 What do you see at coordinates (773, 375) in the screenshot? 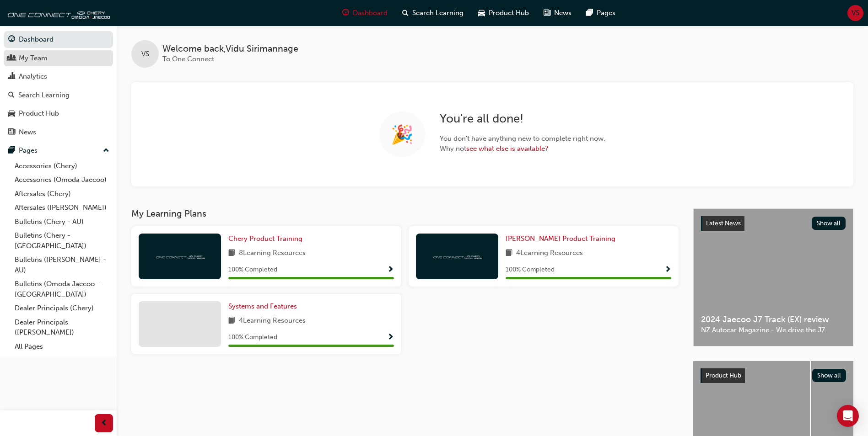
I see `a: Product HubShow all` at bounding box center [773, 375].